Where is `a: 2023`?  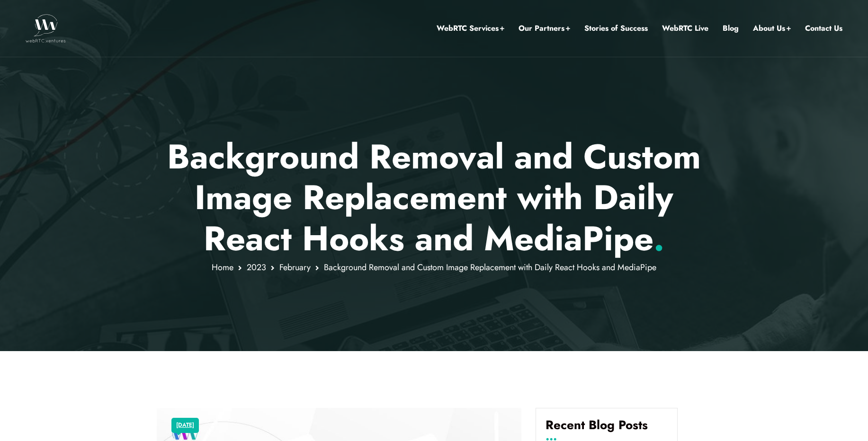
a: 2023 is located at coordinates (256, 267).